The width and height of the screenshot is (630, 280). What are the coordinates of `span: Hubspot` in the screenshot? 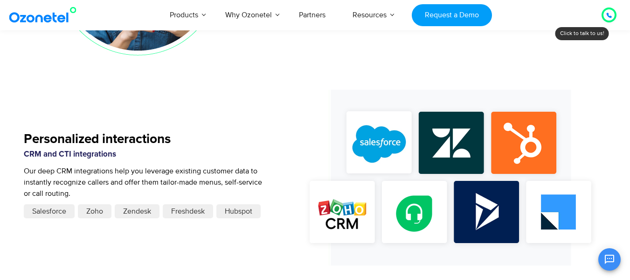 It's located at (238, 211).